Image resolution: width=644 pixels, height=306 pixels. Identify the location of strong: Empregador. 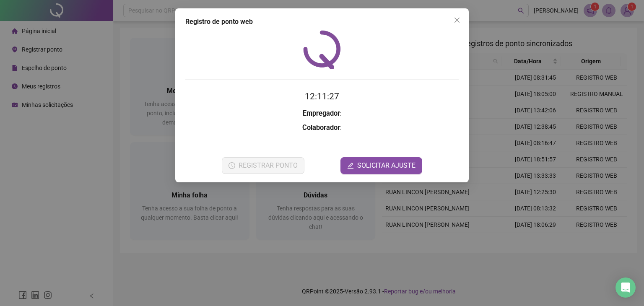
(321, 113).